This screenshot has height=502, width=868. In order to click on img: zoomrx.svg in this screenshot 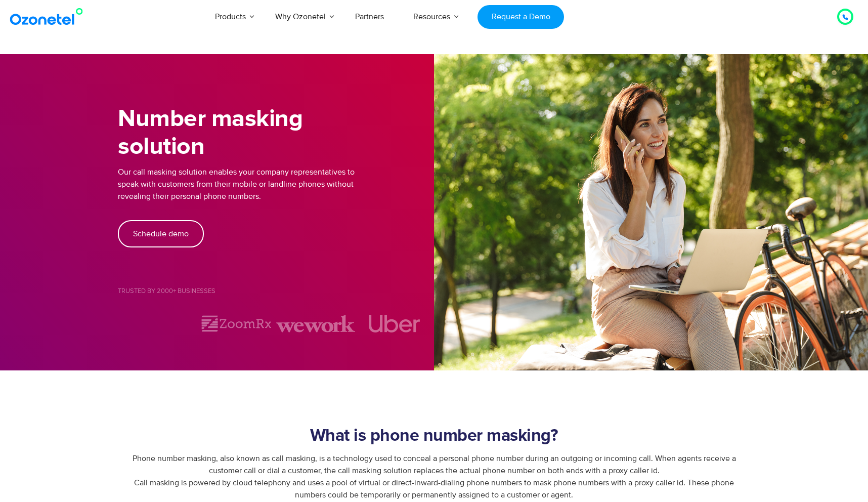, I will do `click(236, 323)`.